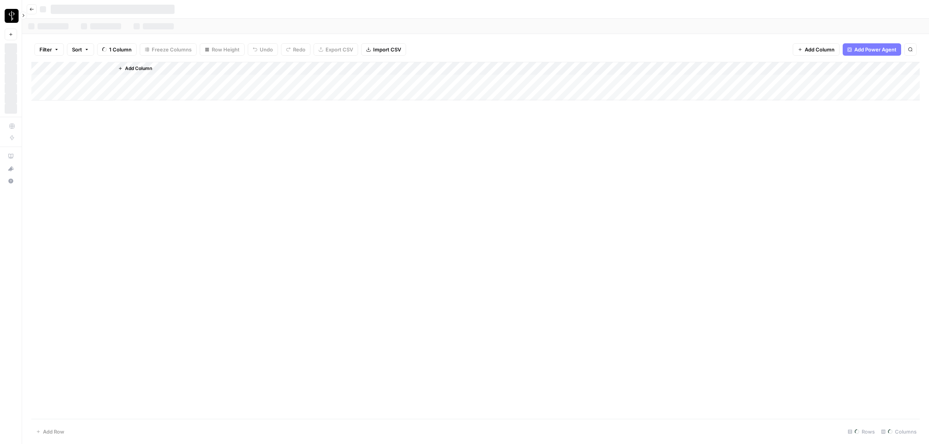 Image resolution: width=929 pixels, height=444 pixels. Describe the element at coordinates (117, 50) in the screenshot. I see `button: 1 Column` at that location.